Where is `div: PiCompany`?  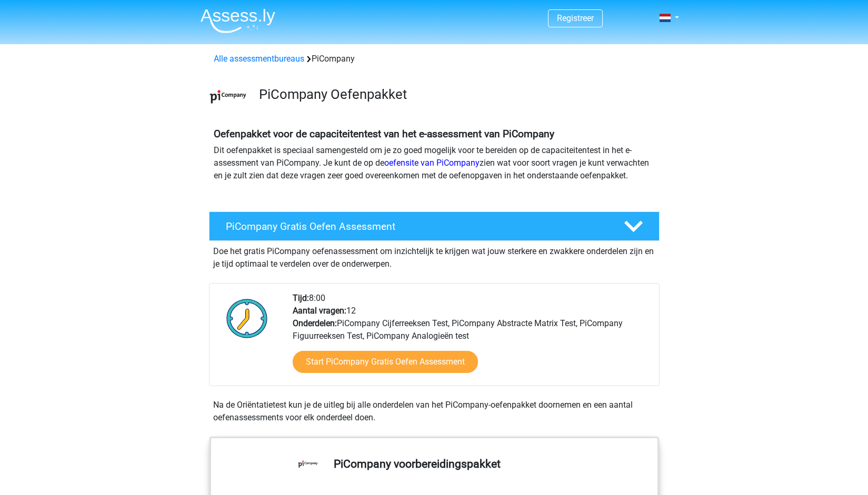 div: PiCompany is located at coordinates (435, 59).